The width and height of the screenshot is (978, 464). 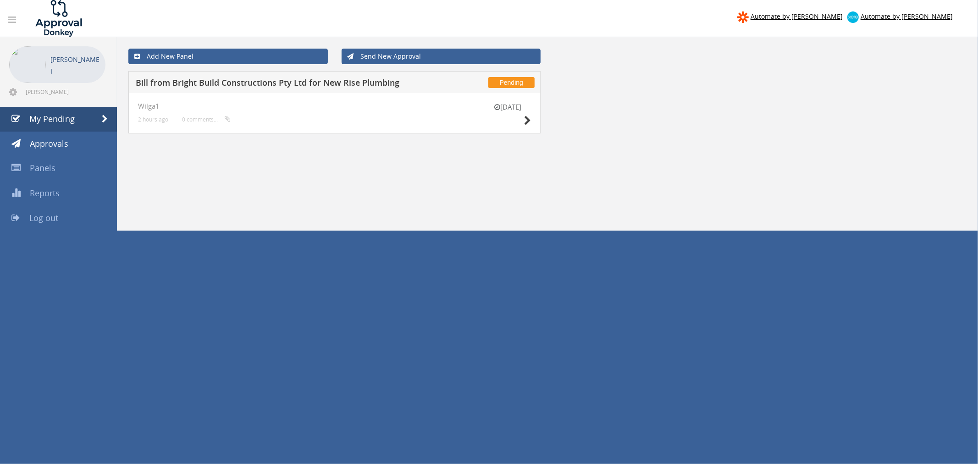 What do you see at coordinates (206, 119) in the screenshot?
I see `small: 0 comments...` at bounding box center [206, 119].